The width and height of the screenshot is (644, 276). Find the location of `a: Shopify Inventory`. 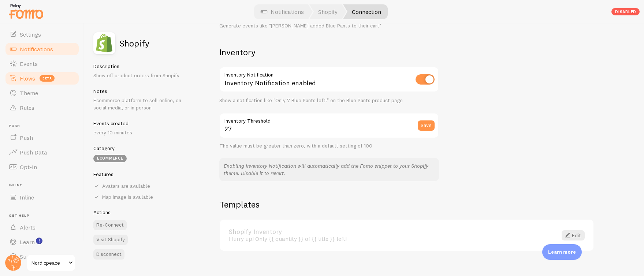

a: Shopify Inventory is located at coordinates (388, 232).